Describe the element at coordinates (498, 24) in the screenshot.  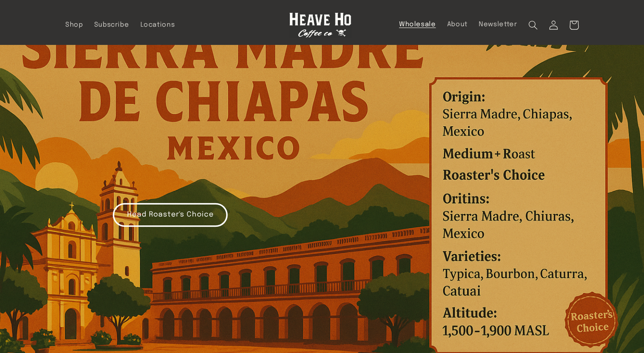
I see `span: Newsletter` at that location.